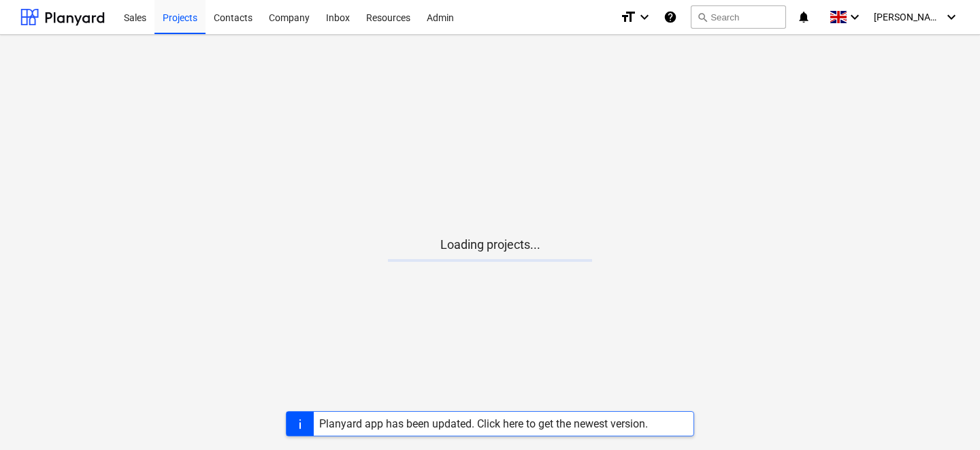 The width and height of the screenshot is (980, 450). What do you see at coordinates (739, 17) in the screenshot?
I see `button: Search` at bounding box center [739, 17].